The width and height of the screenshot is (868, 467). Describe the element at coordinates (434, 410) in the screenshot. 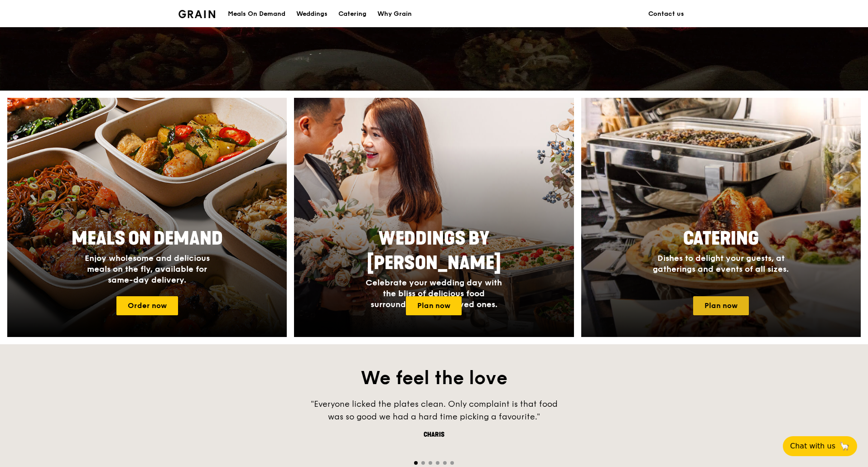

I see `div: "Everyone licked the plates clean. Only complaint is that food was so good we had a hard time pic...` at that location.